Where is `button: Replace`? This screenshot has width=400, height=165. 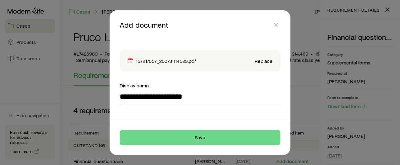
button: Replace is located at coordinates (264, 61).